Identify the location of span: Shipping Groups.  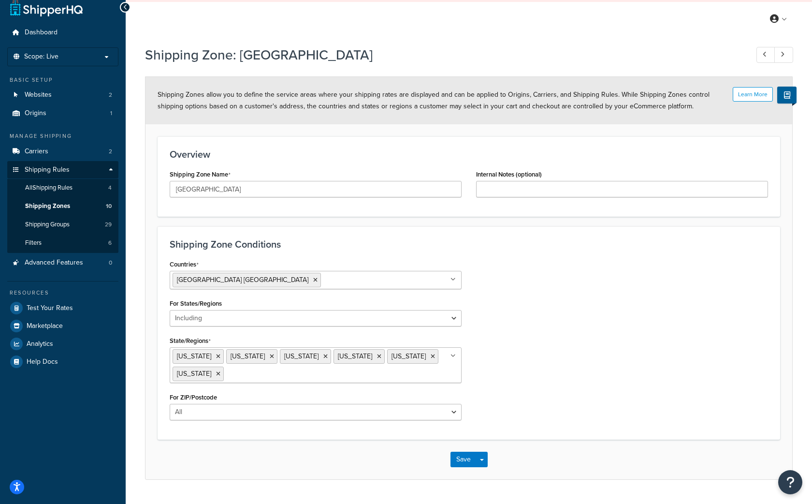
(48, 224).